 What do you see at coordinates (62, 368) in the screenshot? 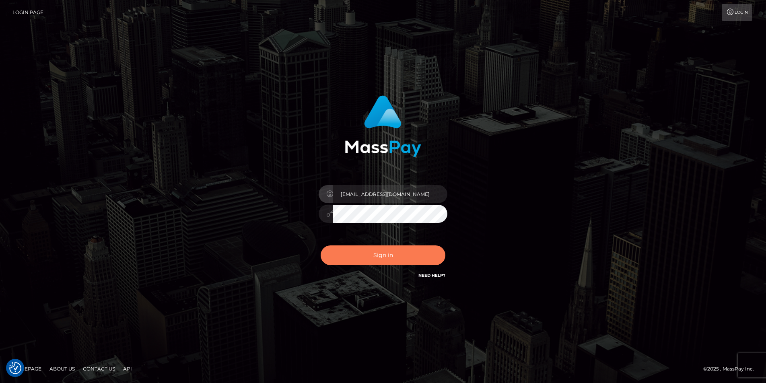
I see `a: About Us` at bounding box center [62, 368].